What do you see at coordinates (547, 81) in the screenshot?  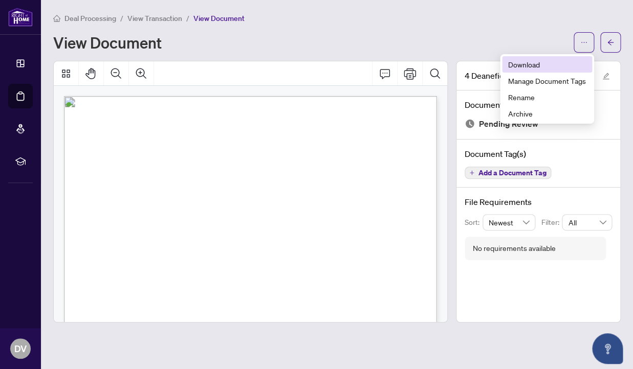 I see `span: Manage Document Tags` at bounding box center [547, 81].